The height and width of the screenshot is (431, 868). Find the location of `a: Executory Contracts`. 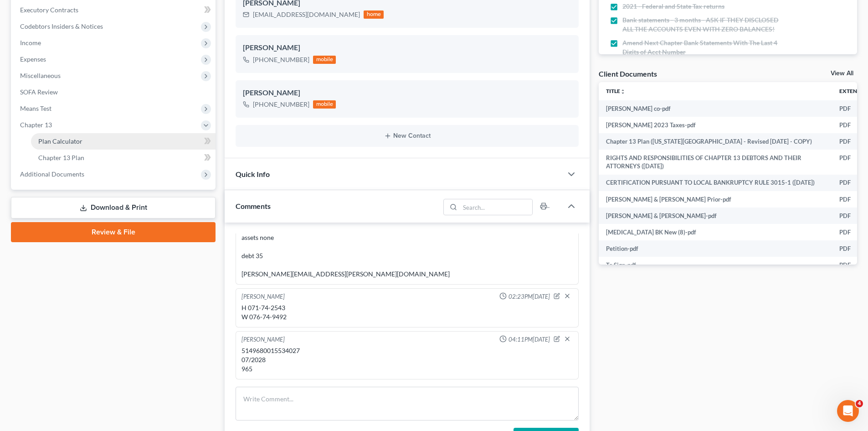

a: Executory Contracts is located at coordinates (114, 10).